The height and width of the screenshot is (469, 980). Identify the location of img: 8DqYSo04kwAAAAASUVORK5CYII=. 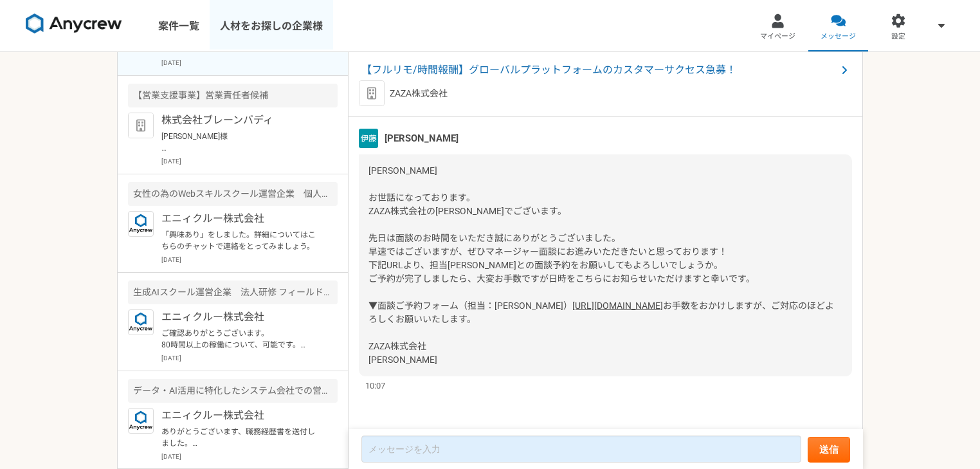
(74, 24).